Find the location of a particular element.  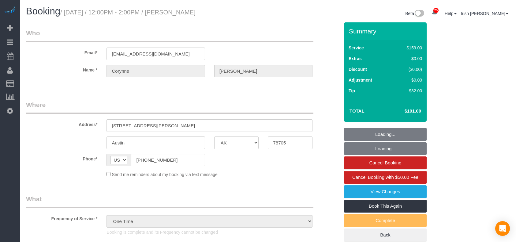

input: Last Name* is located at coordinates (263, 71).